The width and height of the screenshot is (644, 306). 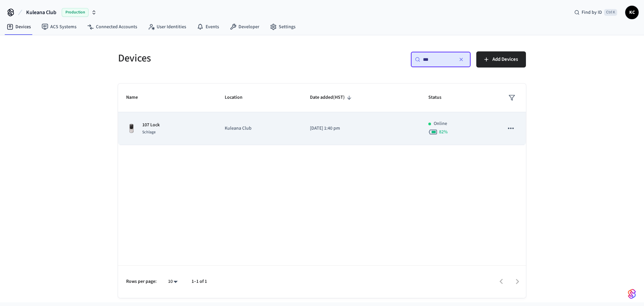 What do you see at coordinates (501, 60) in the screenshot?
I see `button: Add Devices` at bounding box center [501, 60].